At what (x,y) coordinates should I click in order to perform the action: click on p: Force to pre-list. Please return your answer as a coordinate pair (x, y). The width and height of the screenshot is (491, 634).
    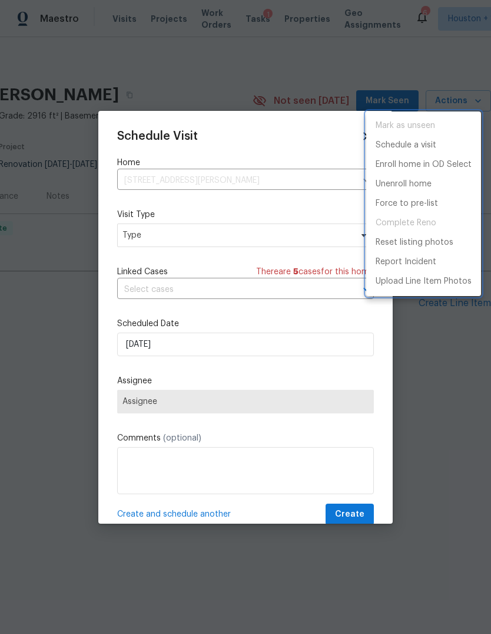
    Looking at the image, I should click on (407, 203).